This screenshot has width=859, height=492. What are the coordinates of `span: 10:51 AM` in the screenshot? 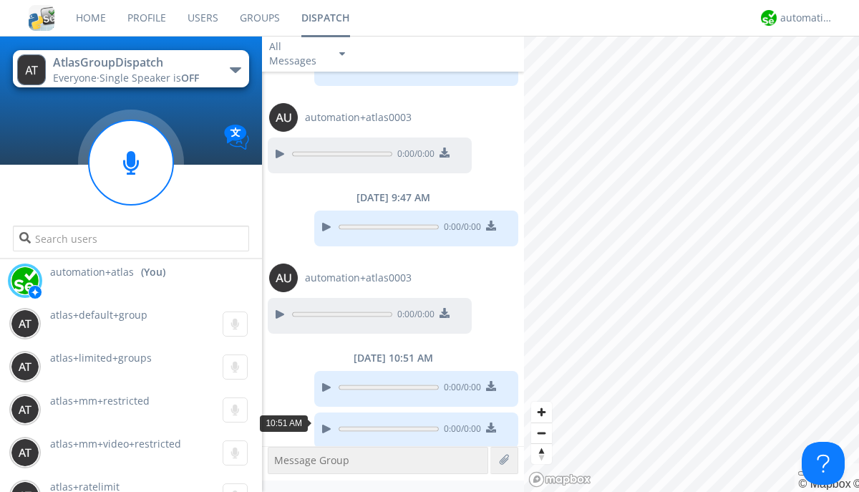 It's located at (283, 423).